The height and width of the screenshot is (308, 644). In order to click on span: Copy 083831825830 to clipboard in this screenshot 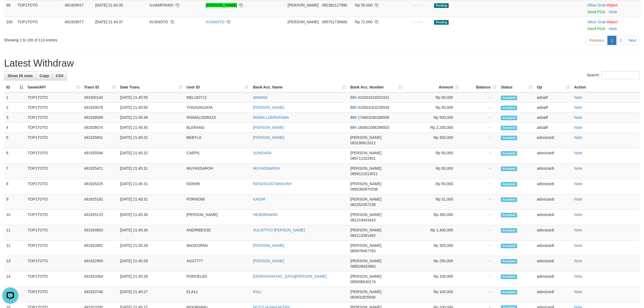, I will do `click(363, 297)`.